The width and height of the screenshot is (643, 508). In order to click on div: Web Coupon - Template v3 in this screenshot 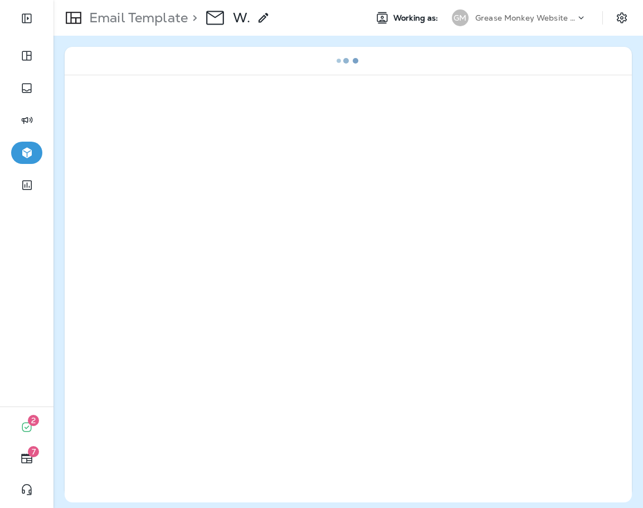, I will do `click(241, 18)`.